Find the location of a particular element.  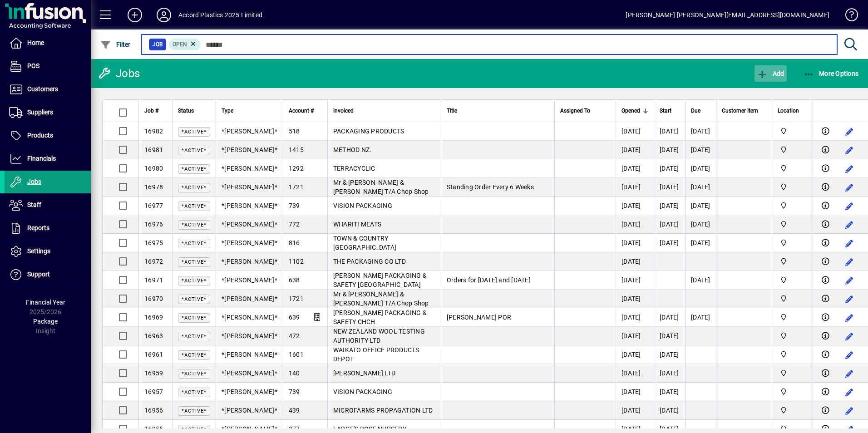

span: Products is located at coordinates (40, 136).